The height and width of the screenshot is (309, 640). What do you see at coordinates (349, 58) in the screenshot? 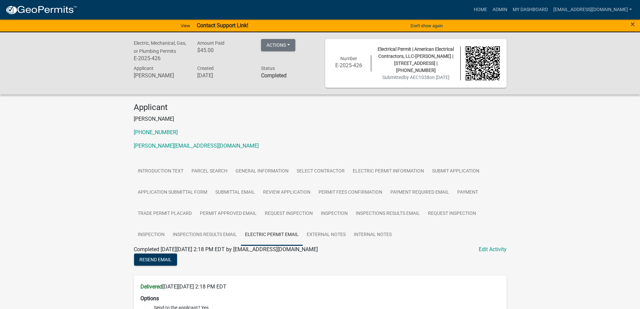
I see `span: Number` at bounding box center [349, 58].